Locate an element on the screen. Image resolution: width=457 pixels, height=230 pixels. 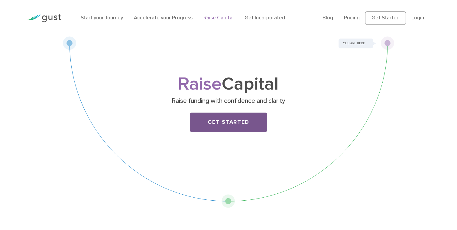
span: Raise is located at coordinates (200, 84).